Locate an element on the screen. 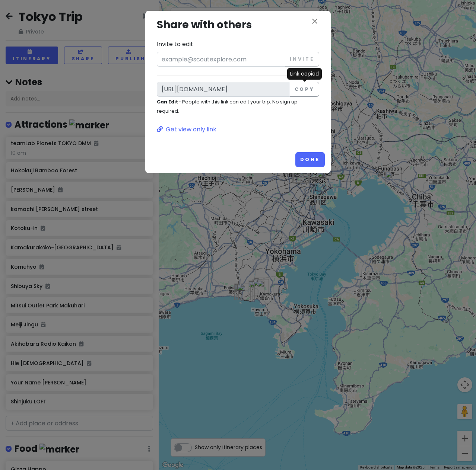 This screenshot has height=470, width=476. input: example@scoutexplore.com is located at coordinates (221, 59).